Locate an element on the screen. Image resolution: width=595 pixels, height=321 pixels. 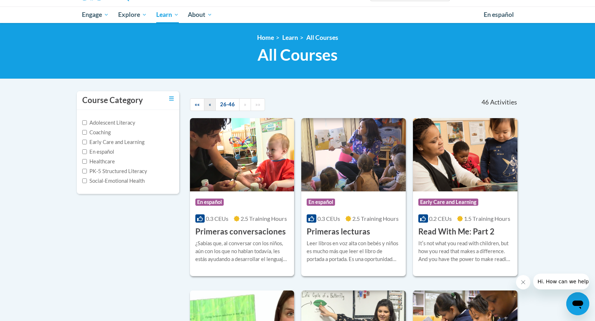
a: Engage is located at coordinates (96, 15).